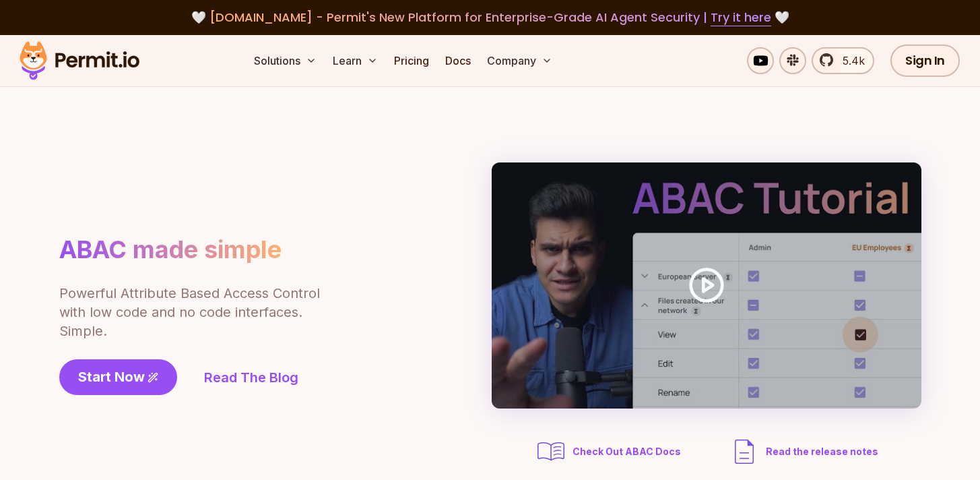  I want to click on a: Read the release notes, so click(803, 452).